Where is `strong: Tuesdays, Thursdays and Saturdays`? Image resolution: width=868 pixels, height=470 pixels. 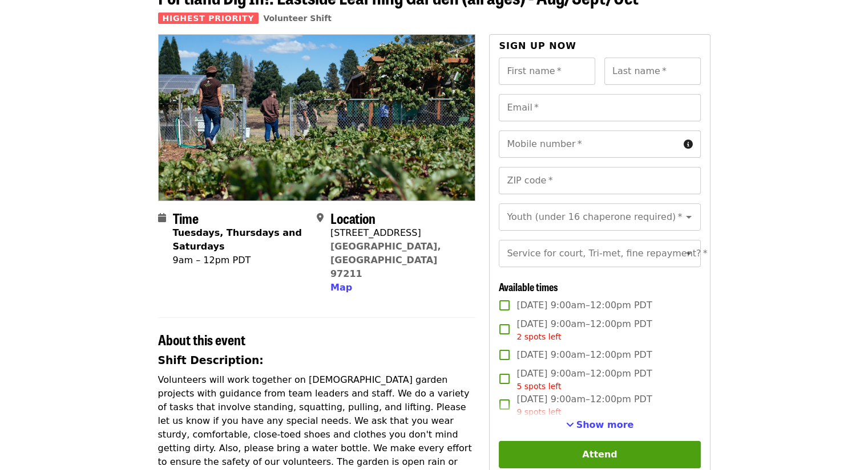 strong: Tuesdays, Thursdays and Saturdays is located at coordinates (238, 239).